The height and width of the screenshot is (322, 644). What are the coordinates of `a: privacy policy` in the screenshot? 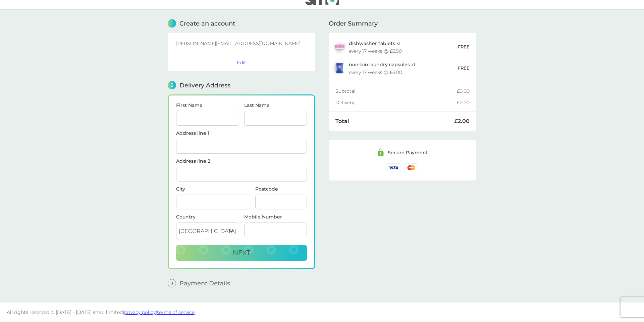 It's located at (140, 312).